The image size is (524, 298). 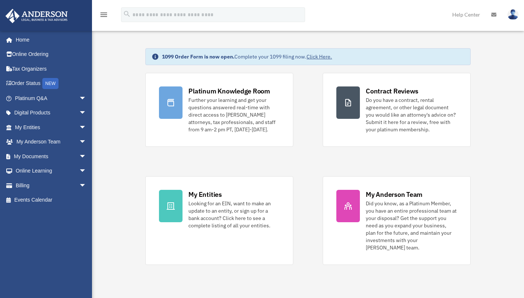 I want to click on a: My Documentsarrow_drop_down, so click(x=51, y=156).